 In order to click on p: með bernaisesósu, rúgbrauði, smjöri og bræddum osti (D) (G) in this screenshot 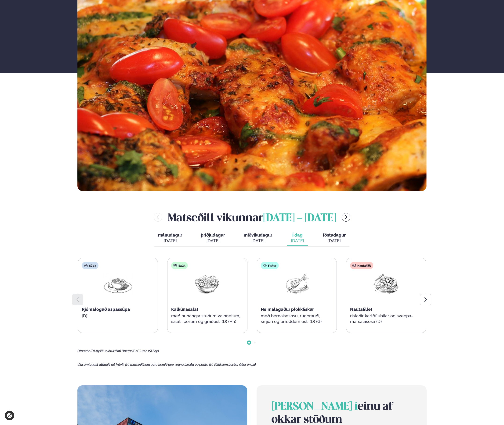, I will do `click(296, 319)`.